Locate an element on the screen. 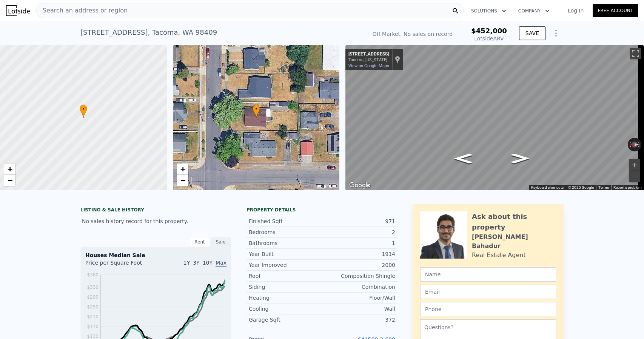 The image size is (644, 339). div: Floor/Wall is located at coordinates (359, 298).